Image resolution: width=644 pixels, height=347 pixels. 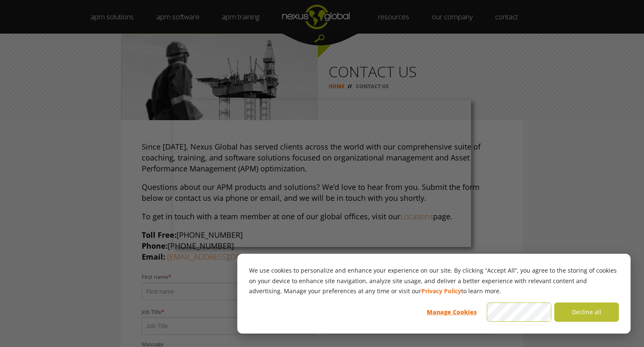 What do you see at coordinates (441, 291) in the screenshot?
I see `a: Privacy Policy` at bounding box center [441, 291].